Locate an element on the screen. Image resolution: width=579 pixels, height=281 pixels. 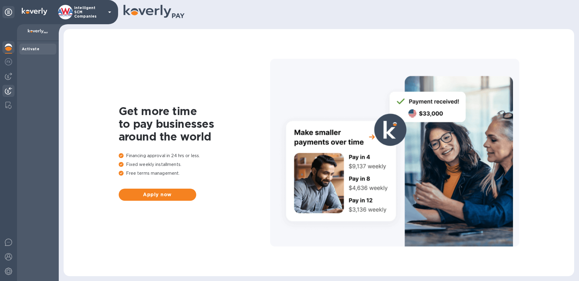
p: Intelligent SCM Companies is located at coordinates (89, 12).